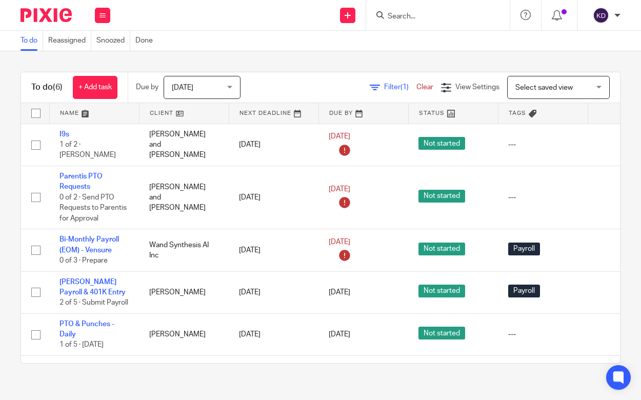 This screenshot has height=400, width=641. I want to click on a: Reassigned, so click(70, 40).